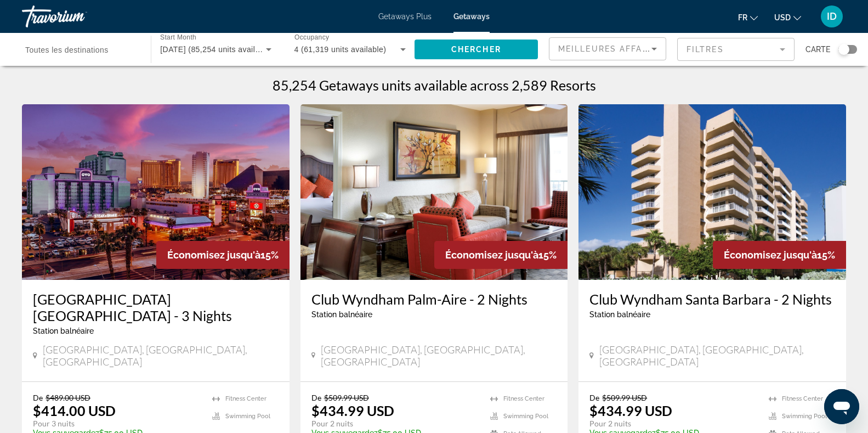 Image resolution: width=868 pixels, height=433 pixels. What do you see at coordinates (434, 299) in the screenshot?
I see `h3: Club Wyndham Palm-Aire - 2 Nights` at bounding box center [434, 299].